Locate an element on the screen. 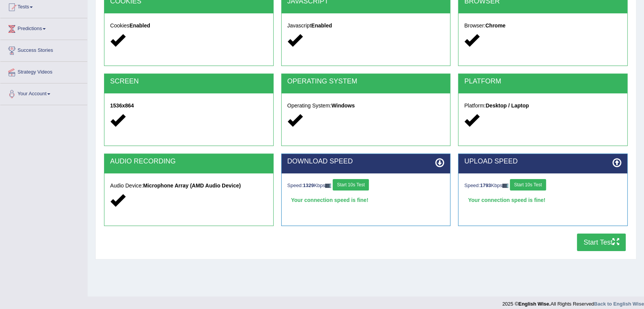  h2: AUDIO RECORDING is located at coordinates (188, 161).